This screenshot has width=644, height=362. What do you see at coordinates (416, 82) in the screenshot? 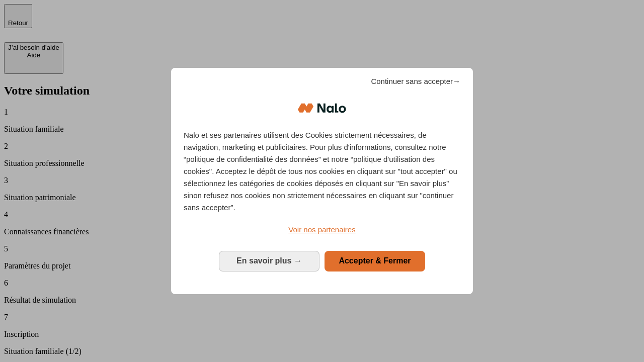
I see `span: Continuer sans accepter→` at bounding box center [416, 82].